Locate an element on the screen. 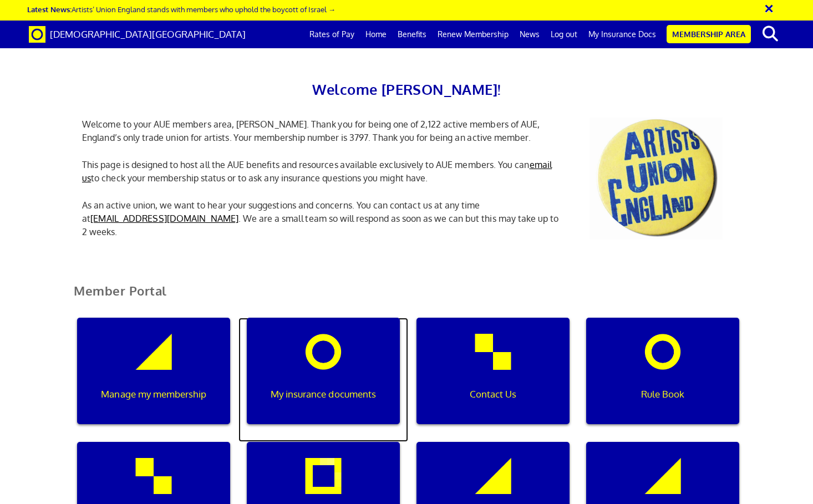  p: Rule Book is located at coordinates (663, 394).